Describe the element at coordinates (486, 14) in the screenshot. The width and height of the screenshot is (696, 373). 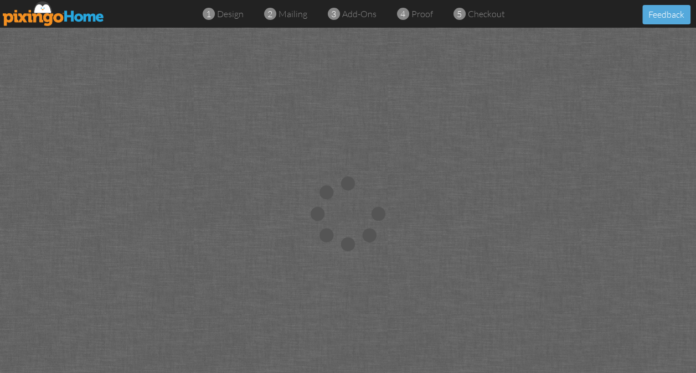
I see `span: checkout` at that location.